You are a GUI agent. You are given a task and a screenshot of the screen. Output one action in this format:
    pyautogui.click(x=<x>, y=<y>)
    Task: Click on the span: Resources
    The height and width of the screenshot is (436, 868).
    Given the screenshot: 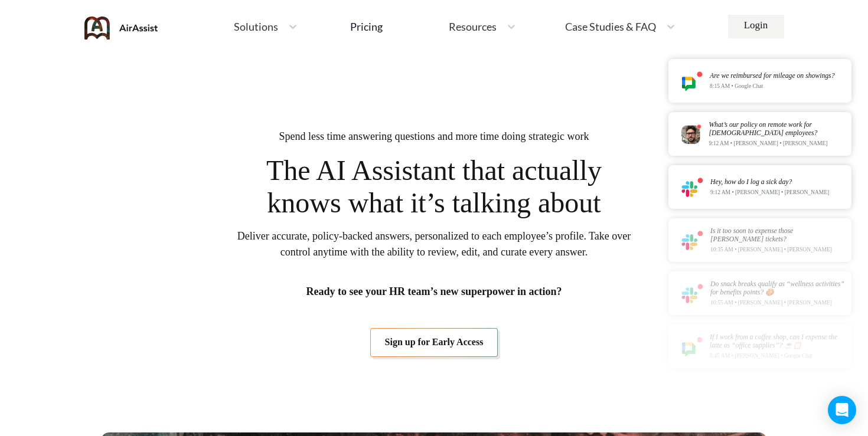 What is the action you would take?
    pyautogui.click(x=473, y=27)
    